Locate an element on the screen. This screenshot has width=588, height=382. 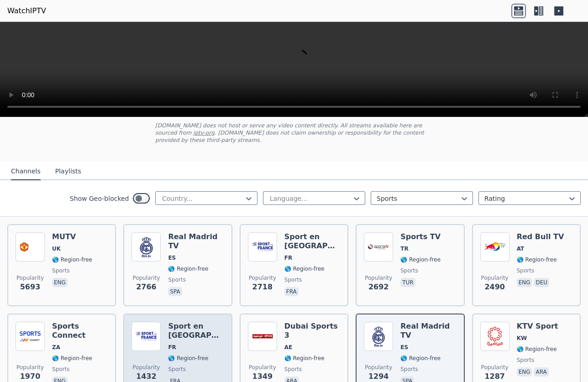
span: 1970 is located at coordinates (30, 376).